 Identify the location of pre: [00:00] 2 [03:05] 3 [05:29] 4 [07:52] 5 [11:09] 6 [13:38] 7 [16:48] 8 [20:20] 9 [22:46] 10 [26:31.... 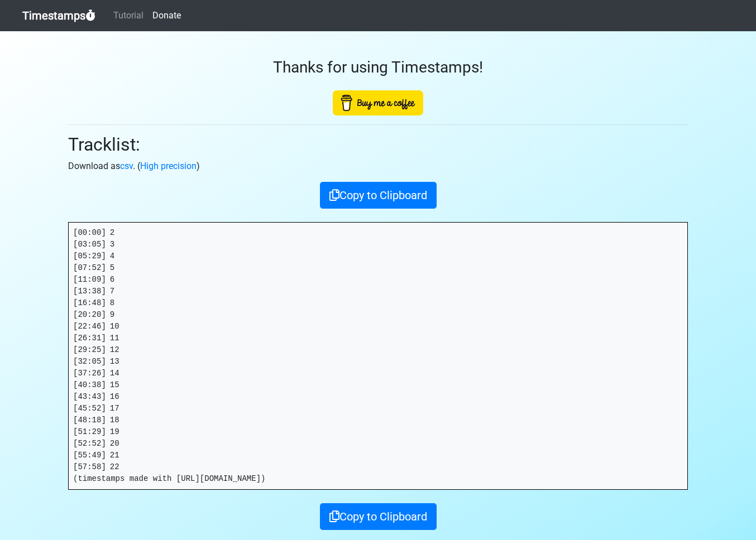
(378, 356).